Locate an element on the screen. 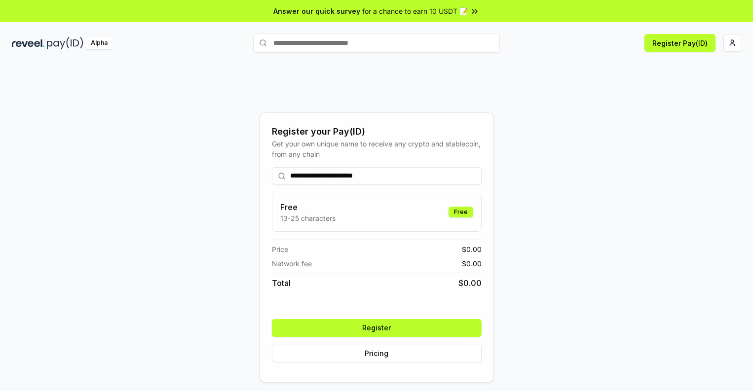 The width and height of the screenshot is (753, 391). span: Answer our quick survey is located at coordinates (317, 11).